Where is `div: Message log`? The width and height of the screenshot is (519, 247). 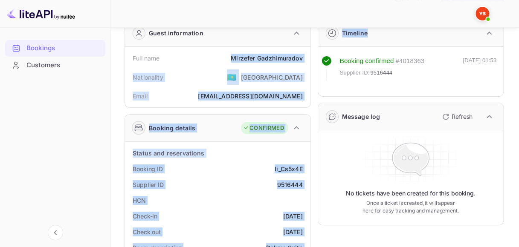 div: Message log is located at coordinates (361, 116).